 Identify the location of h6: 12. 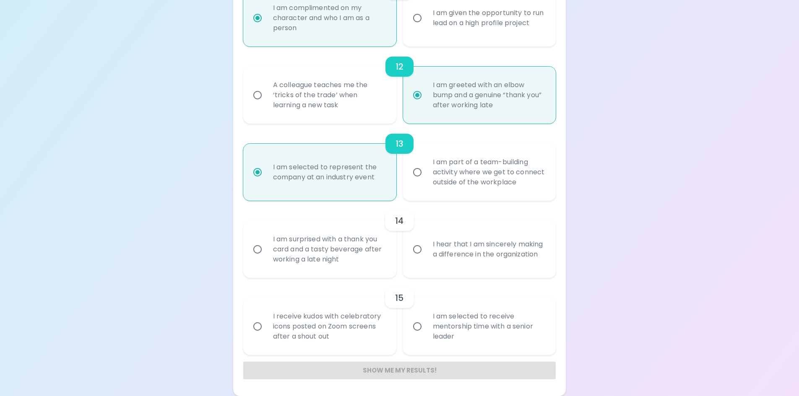
(399, 67).